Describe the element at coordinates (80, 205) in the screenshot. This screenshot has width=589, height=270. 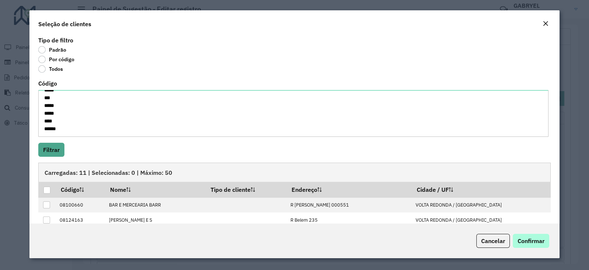
I see `td: 08100660` at that location.